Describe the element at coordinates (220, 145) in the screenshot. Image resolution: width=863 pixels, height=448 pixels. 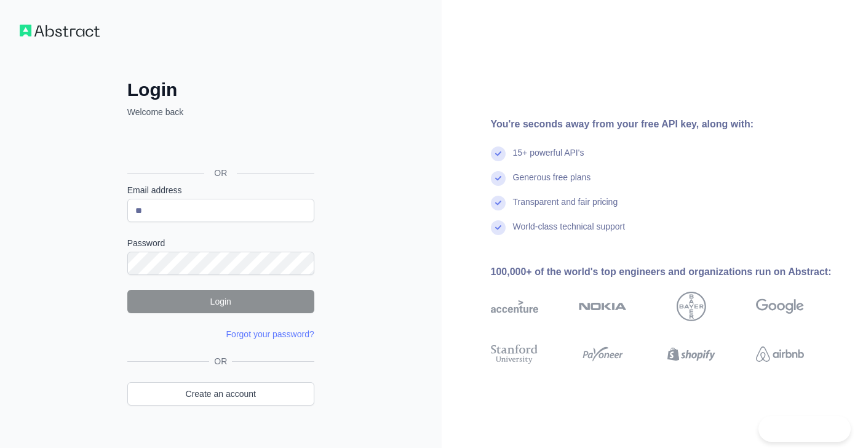
I see `div: Sign in with Google. Opens in new tab` at that location.